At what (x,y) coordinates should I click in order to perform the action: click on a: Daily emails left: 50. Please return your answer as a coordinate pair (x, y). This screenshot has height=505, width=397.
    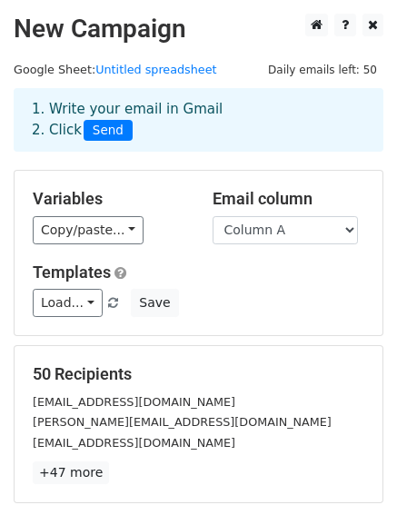
    Looking at the image, I should click on (323, 69).